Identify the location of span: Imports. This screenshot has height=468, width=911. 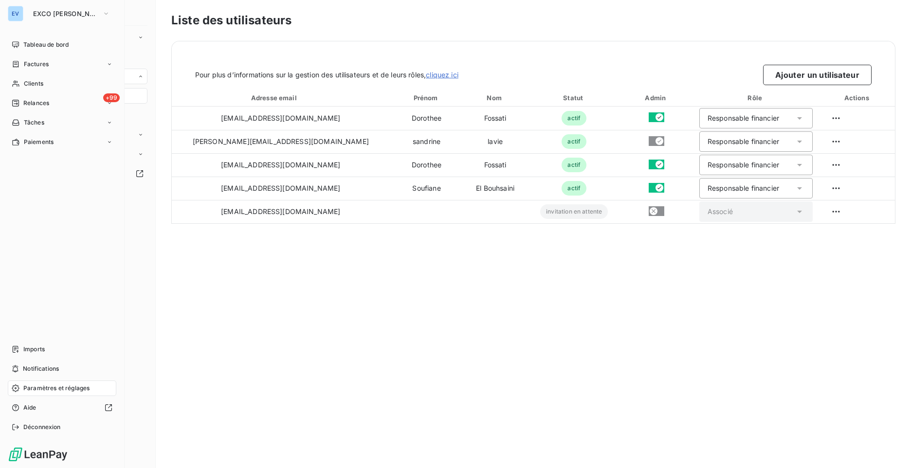
(34, 349).